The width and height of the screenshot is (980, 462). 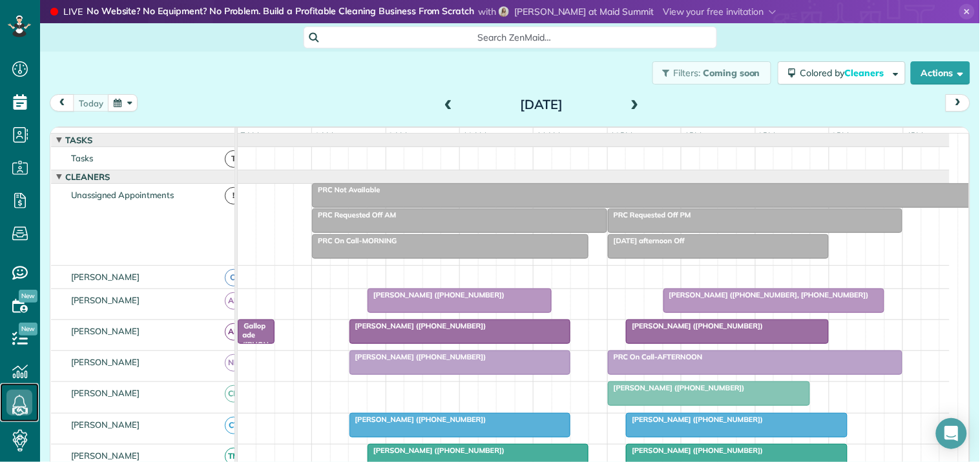 I want to click on span: AR, so click(x=234, y=332).